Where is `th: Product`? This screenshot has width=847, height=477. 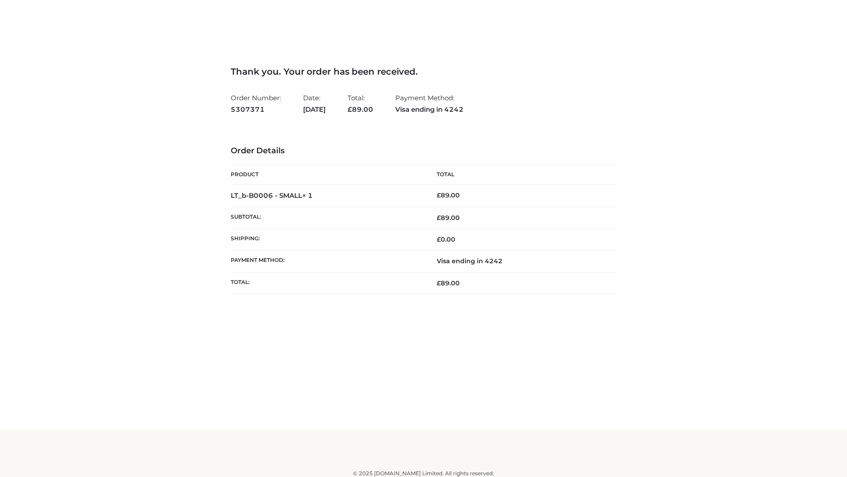 th: Product is located at coordinates (327, 174).